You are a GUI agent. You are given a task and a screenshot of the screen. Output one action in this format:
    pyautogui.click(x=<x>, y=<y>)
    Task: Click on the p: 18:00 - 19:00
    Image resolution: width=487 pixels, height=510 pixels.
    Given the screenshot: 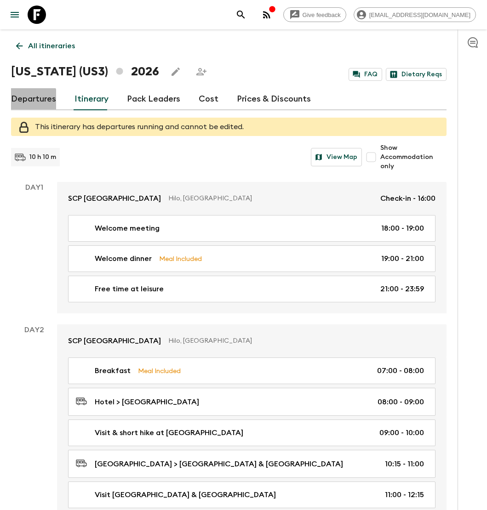 What is the action you would take?
    pyautogui.click(x=402, y=228)
    